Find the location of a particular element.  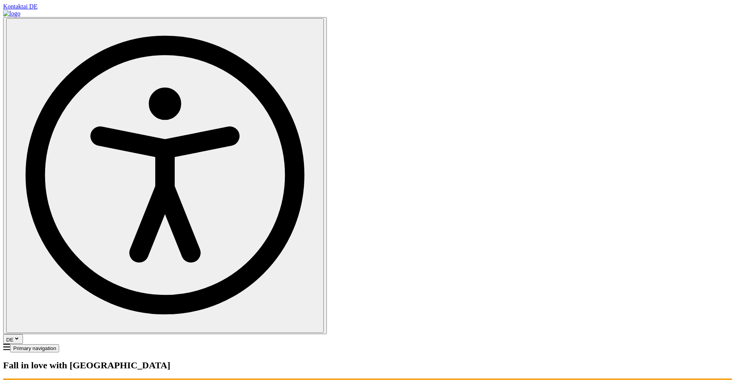

button: Primary navigation is located at coordinates (35, 348).